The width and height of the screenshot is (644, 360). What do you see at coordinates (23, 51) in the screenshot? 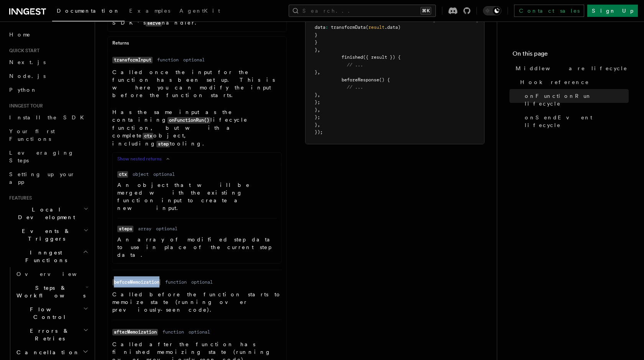
I see `span: Quick start` at bounding box center [23, 51].